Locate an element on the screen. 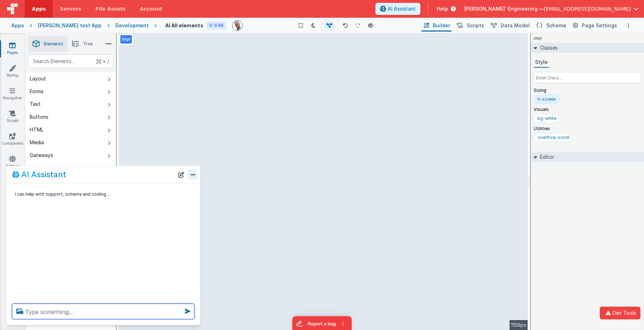  button: Schema is located at coordinates (551, 26).